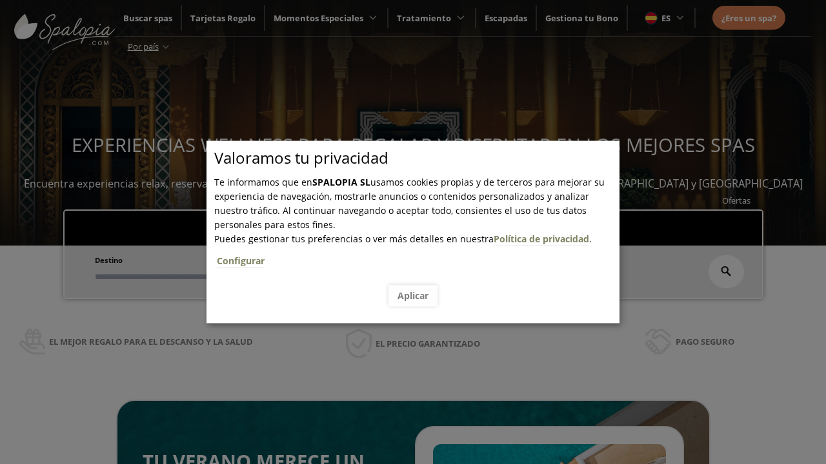 The width and height of the screenshot is (826, 464). I want to click on b: SPALOPIA SL, so click(341, 182).